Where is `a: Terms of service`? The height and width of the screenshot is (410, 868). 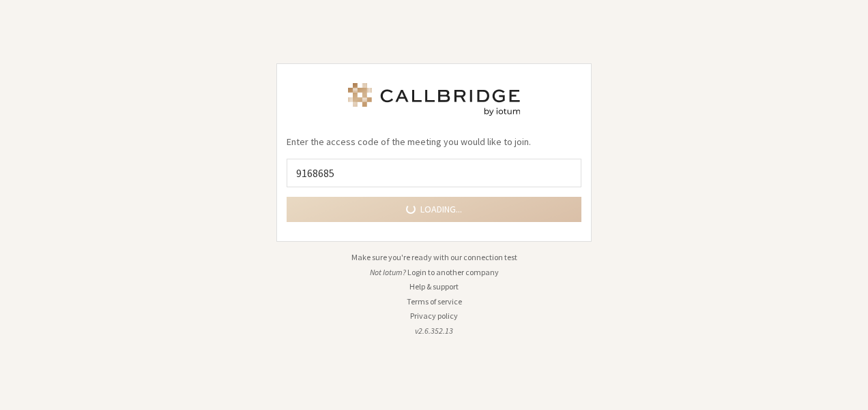
a: Terms of service is located at coordinates (434, 301).